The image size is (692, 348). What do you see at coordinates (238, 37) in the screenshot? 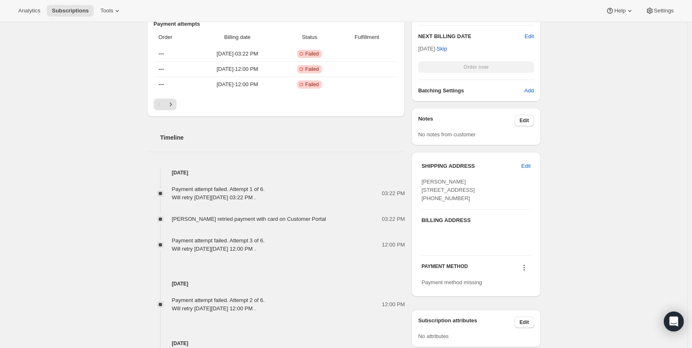
I see `span: Billing date` at bounding box center [238, 37].